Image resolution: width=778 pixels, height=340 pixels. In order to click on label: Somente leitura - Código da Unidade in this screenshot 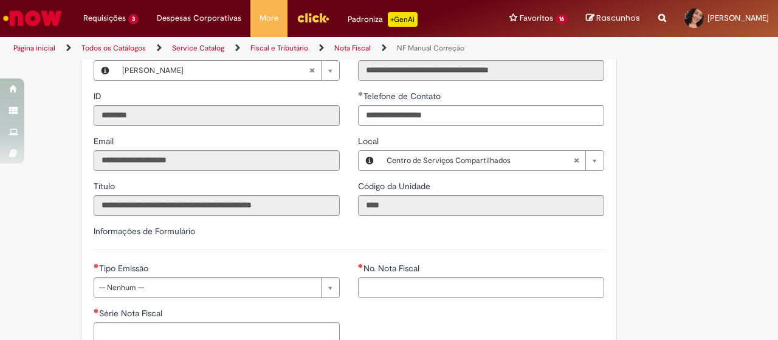, I will do `click(395, 186)`.